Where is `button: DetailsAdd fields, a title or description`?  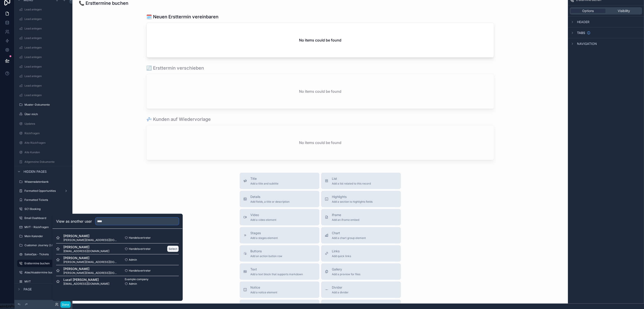
button: DetailsAdd fields, a title or description is located at coordinates (280, 199).